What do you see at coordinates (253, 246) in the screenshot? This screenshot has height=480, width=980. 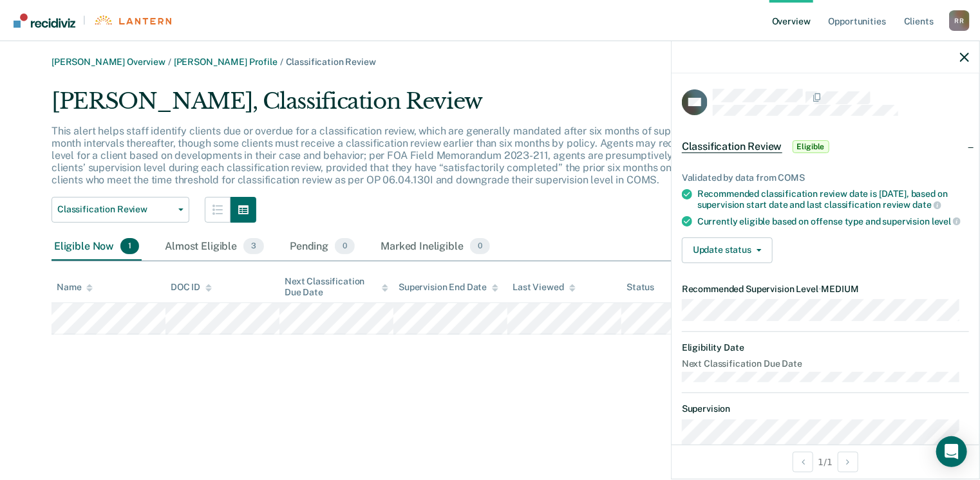 I see `span: 3` at bounding box center [253, 246].